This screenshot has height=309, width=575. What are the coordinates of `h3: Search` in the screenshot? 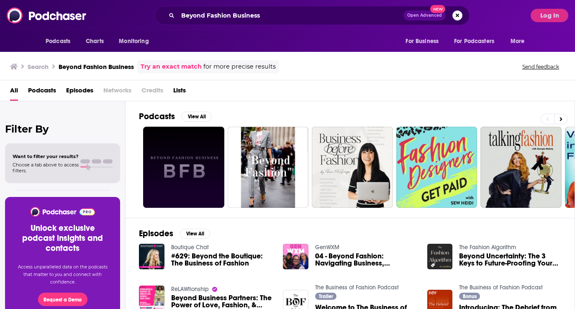 It's located at (38, 67).